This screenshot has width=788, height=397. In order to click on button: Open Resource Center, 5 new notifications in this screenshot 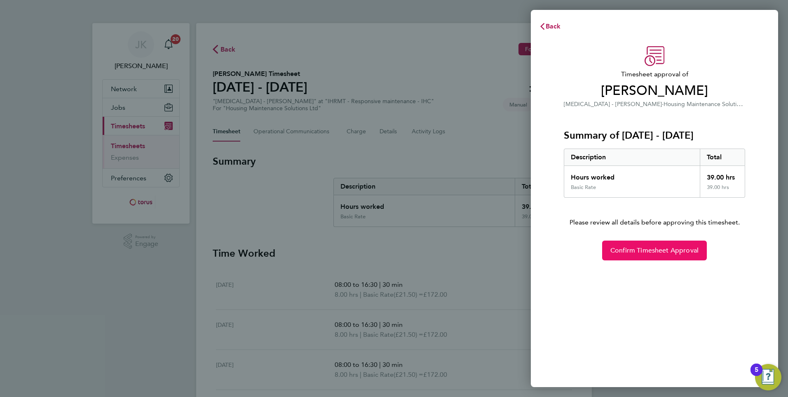, I will do `click(768, 377)`.